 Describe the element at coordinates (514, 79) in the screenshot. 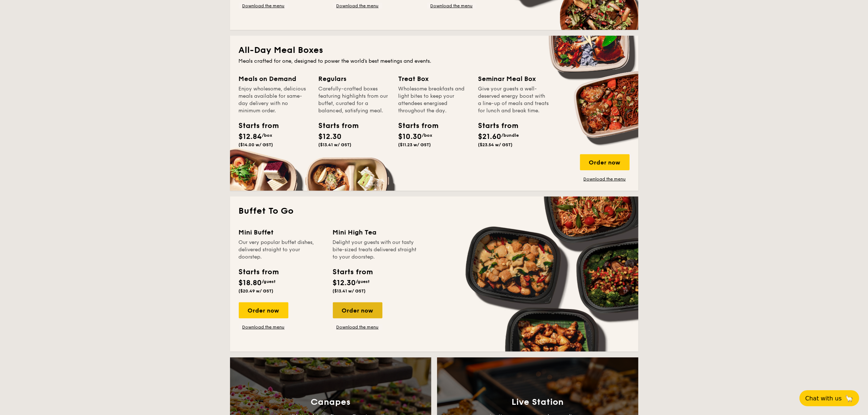

I see `div: Seminar Meal Box` at that location.